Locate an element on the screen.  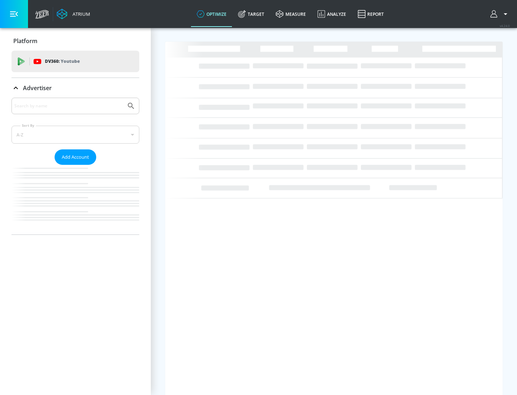
a: optimize is located at coordinates (211, 14).